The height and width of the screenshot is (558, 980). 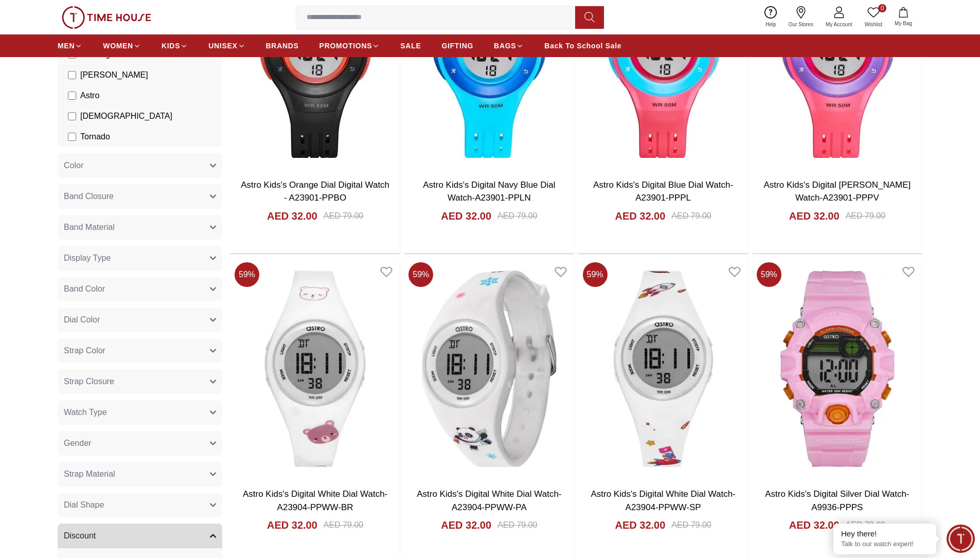 I want to click on span: WOMEN, so click(x=118, y=46).